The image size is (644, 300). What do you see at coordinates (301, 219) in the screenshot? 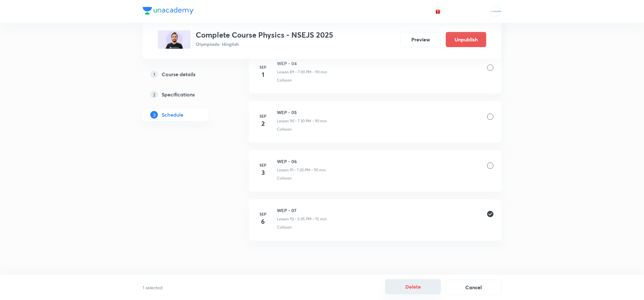
I see `p: Lesson 92 • 5:05 PM • 75 min` at bounding box center [301, 219].